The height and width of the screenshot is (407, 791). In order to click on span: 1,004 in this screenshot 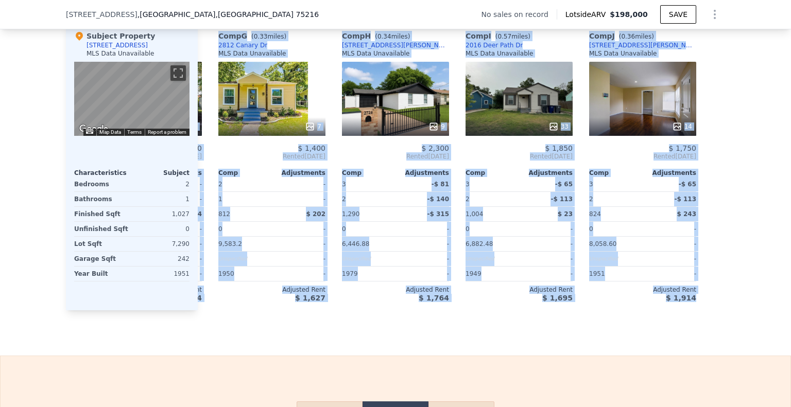, I will do `click(474, 214)`.